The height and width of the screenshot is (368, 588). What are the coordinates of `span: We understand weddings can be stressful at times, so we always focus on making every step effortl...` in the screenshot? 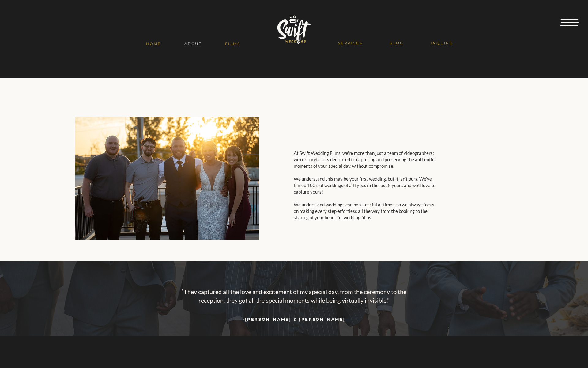 It's located at (364, 211).